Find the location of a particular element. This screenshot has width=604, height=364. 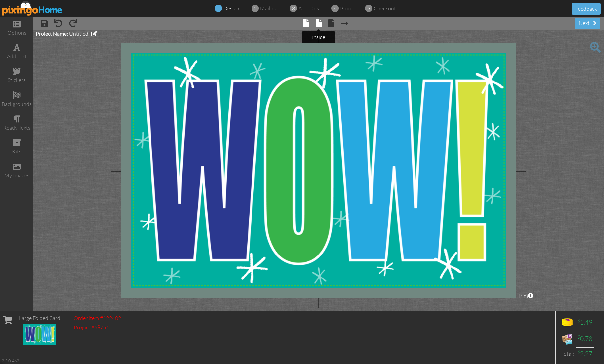

div: Project #68751 is located at coordinates (97, 327).